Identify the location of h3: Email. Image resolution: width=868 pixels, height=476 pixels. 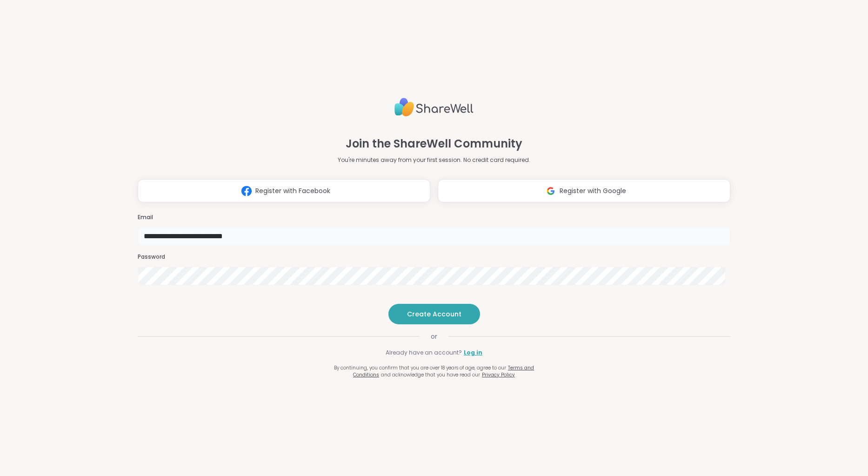
(434, 217).